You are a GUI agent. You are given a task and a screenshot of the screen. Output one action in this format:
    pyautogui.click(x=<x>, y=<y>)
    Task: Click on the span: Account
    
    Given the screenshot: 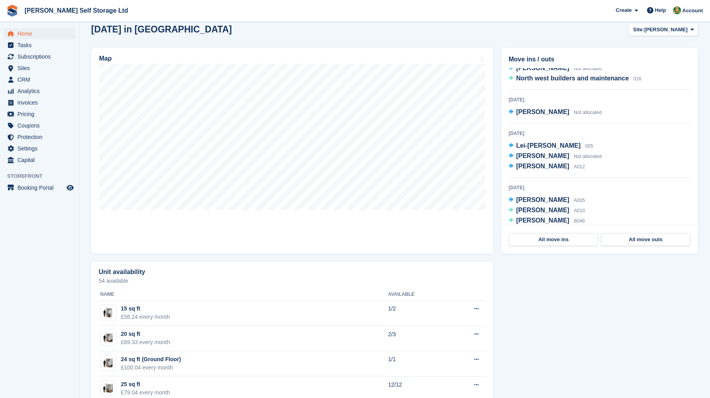 What is the action you would take?
    pyautogui.click(x=692, y=11)
    